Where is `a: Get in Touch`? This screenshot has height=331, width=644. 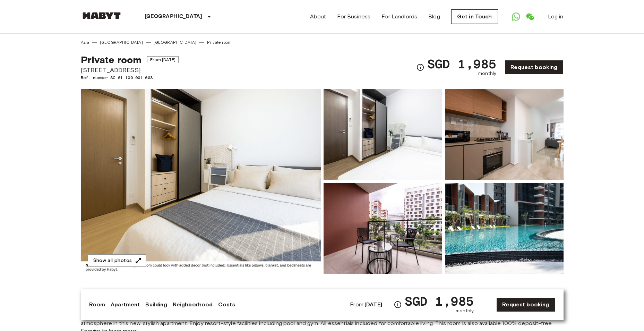
a: Get in Touch is located at coordinates (474, 17).